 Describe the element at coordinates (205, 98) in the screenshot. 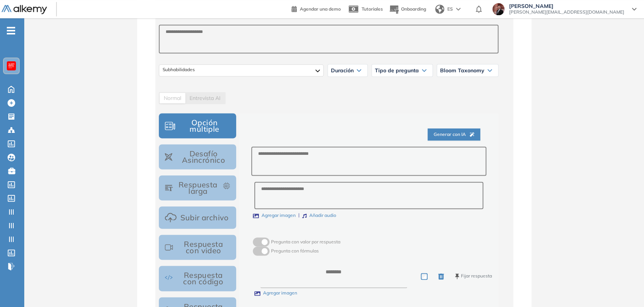

I see `span: AI` at that location.